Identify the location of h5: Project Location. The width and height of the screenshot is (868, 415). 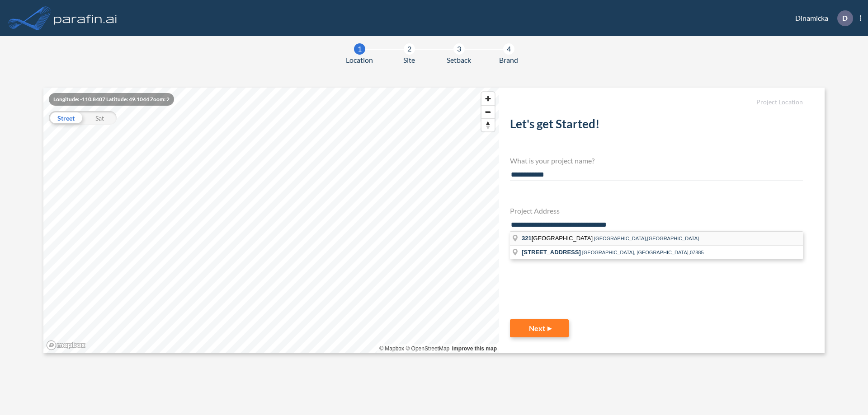
(657, 102).